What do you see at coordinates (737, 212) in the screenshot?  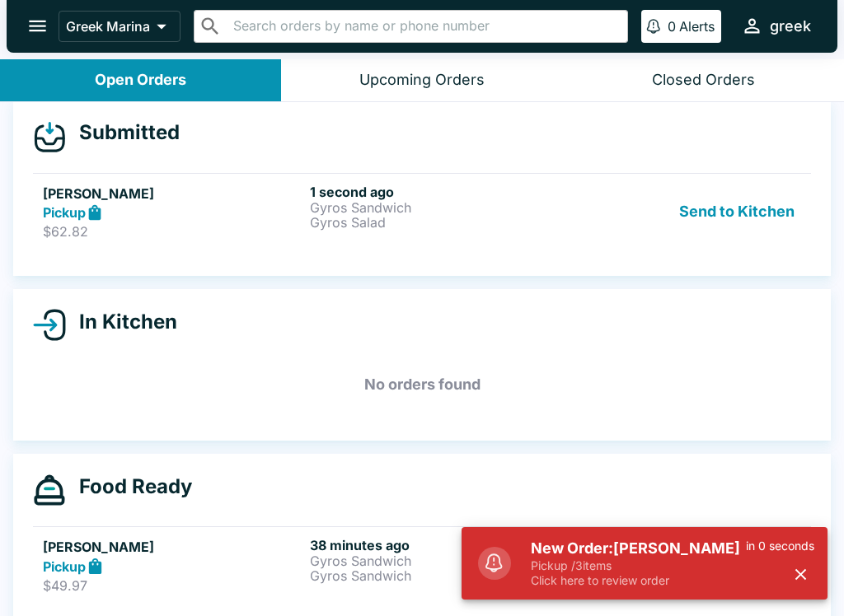 I see `button: Send to Kitchen` at bounding box center [737, 212].